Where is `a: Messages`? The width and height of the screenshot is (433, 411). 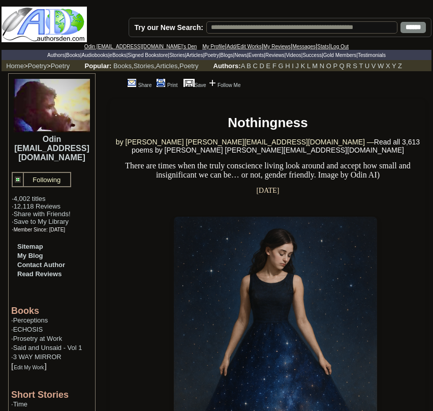 a: Messages is located at coordinates (304, 46).